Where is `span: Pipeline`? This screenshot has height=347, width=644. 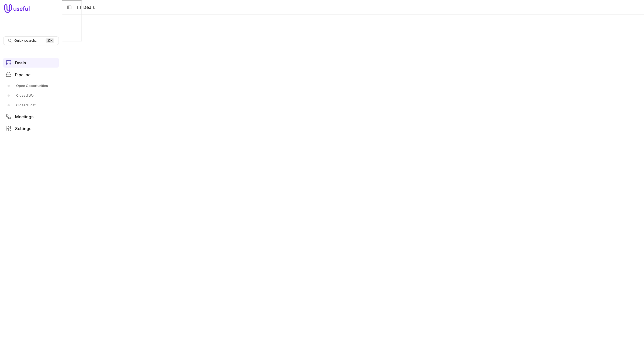
span: Pipeline is located at coordinates (23, 75).